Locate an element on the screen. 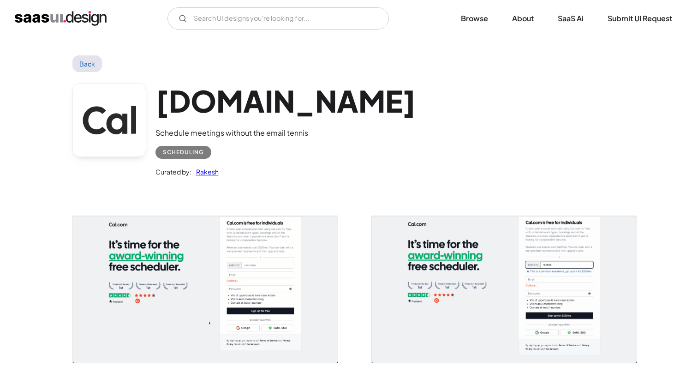  img: 64224438005a73611aad9b82_Cal.com%20Open%20Scheduling%20Sign%20Up%20premium%20name.png is located at coordinates (504, 289).